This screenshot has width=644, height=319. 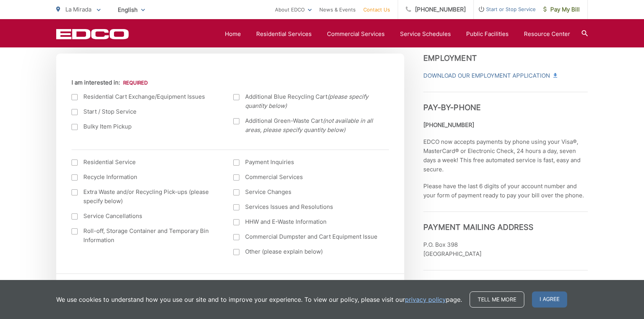 I want to click on a: Contact Us, so click(x=377, y=10).